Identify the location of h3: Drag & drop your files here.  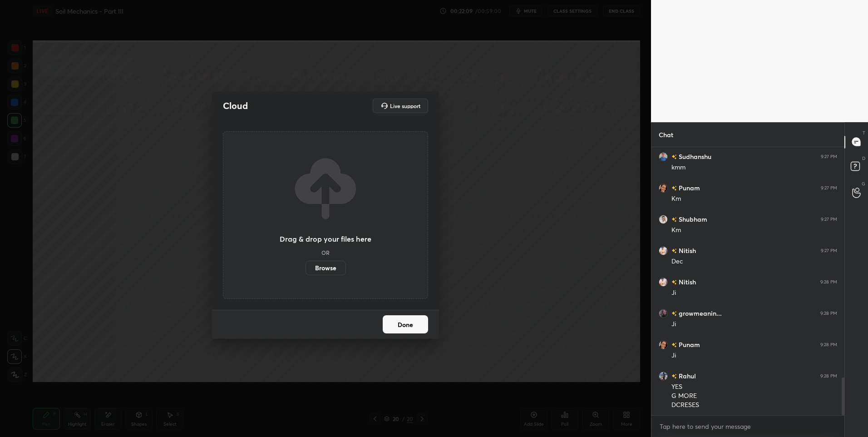
(326, 239).